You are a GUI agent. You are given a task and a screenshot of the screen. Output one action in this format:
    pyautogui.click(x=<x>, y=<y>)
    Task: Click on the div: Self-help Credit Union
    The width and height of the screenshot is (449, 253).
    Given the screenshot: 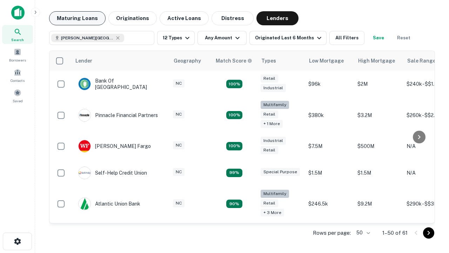 What is the action you would take?
    pyautogui.click(x=113, y=173)
    